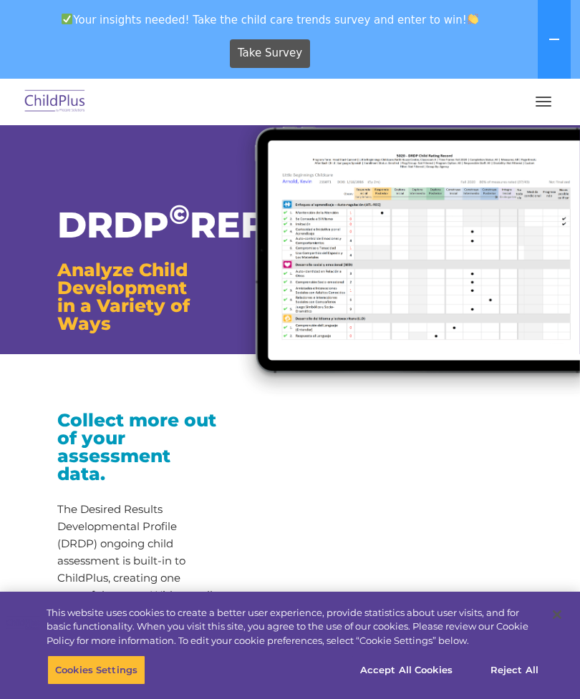 Image resolution: width=580 pixels, height=699 pixels. I want to click on span: Take Survey, so click(270, 53).